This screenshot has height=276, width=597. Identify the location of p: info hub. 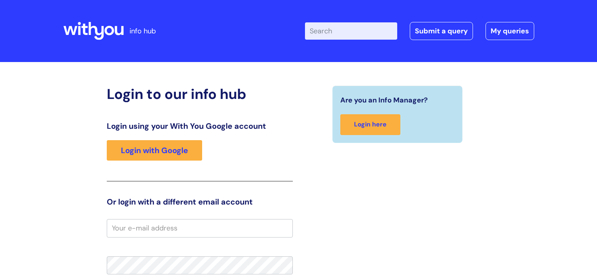
(143, 31).